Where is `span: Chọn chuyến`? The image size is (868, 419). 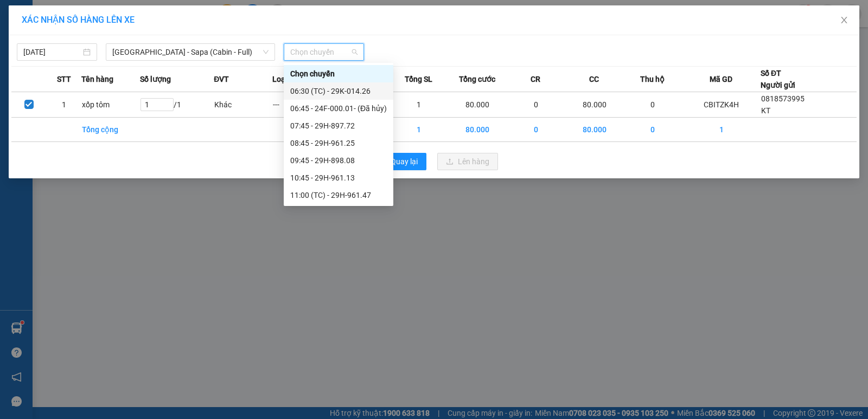
span: Chọn chuyến is located at coordinates (324, 52).